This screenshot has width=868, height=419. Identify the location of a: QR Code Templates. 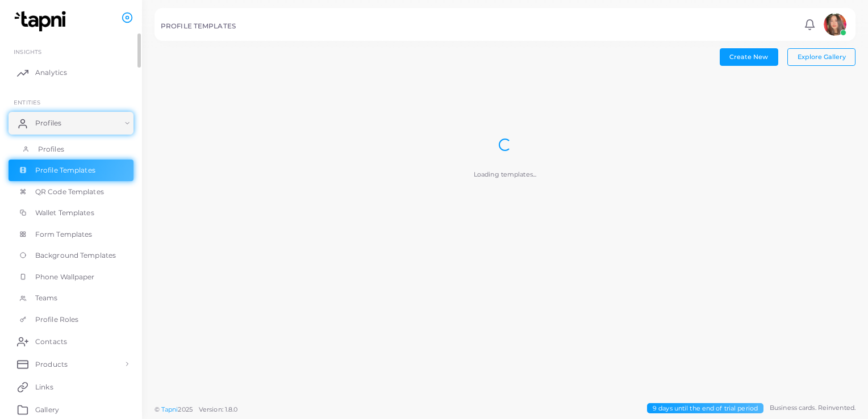
(71, 192).